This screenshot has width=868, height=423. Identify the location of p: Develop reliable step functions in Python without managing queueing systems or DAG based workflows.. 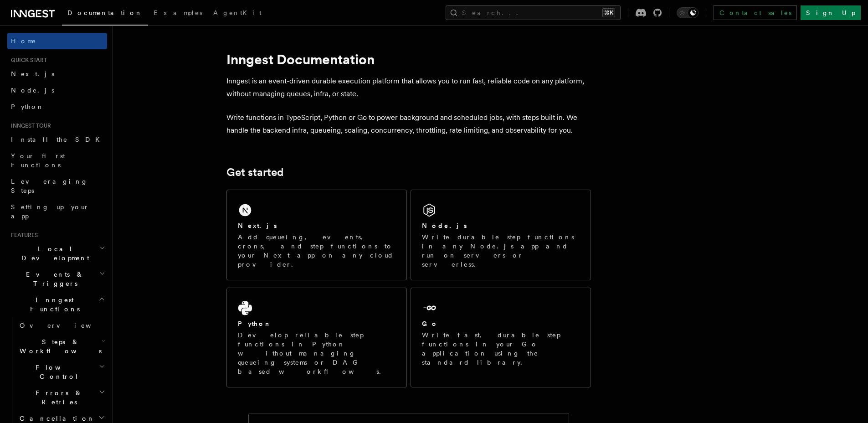
(317, 353).